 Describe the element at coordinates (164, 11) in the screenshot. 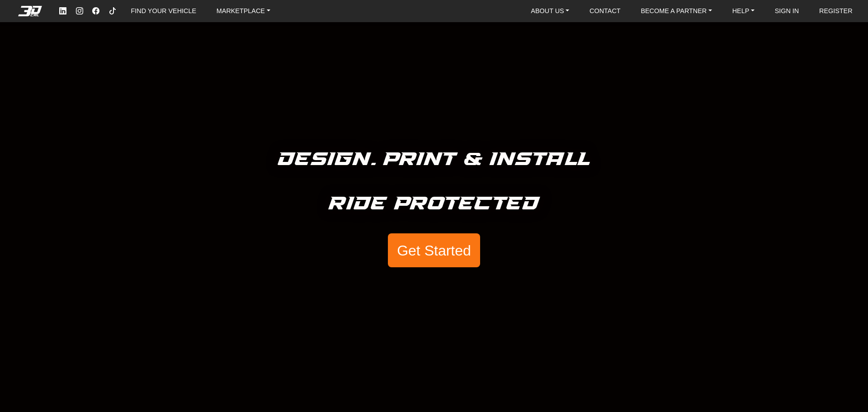

I see `a: FIND YOUR VEHICLE` at that location.